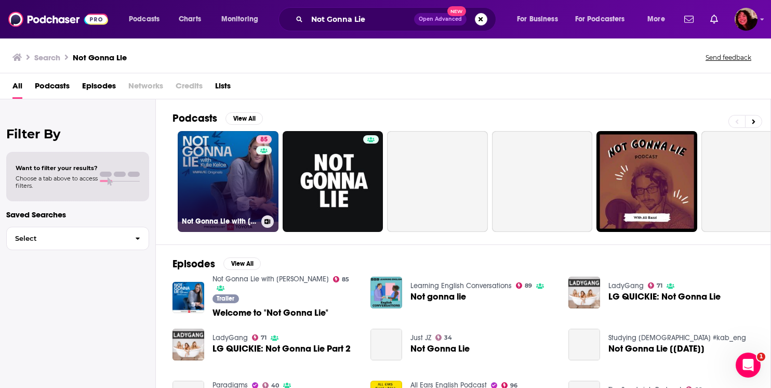 The width and height of the screenshot is (771, 388). What do you see at coordinates (17, 88) in the screenshot?
I see `a: All` at bounding box center [17, 88].